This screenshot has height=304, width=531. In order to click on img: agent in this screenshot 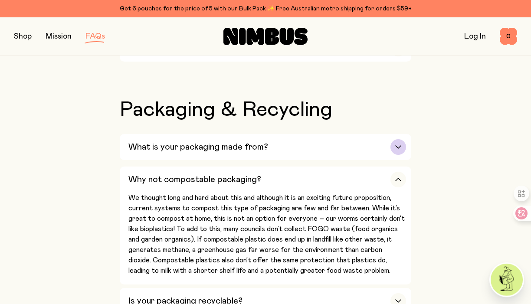, I will do `click(507, 280)`.